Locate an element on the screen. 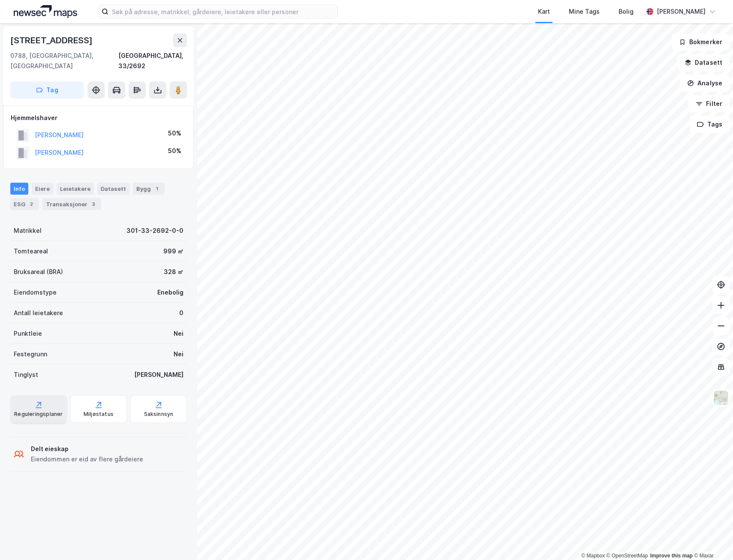  div: Reguleringsplaner is located at coordinates (38, 414).